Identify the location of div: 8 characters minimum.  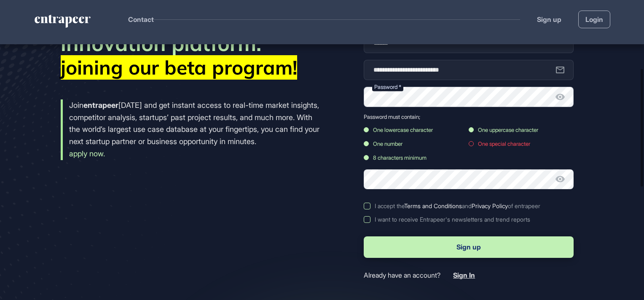
(416, 158).